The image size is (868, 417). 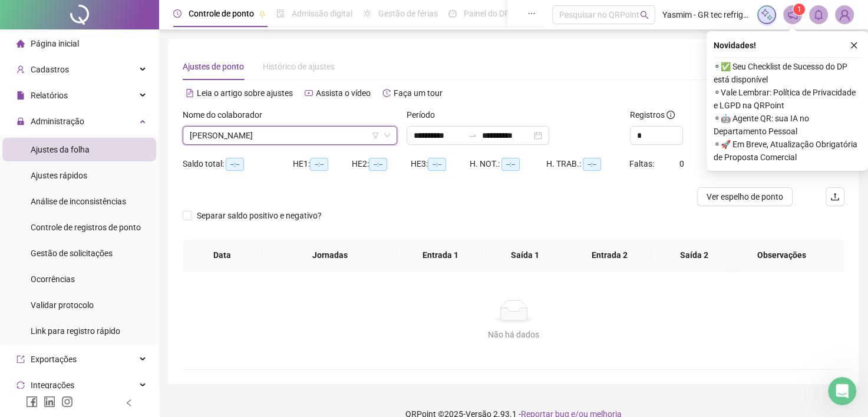 I want to click on span: Admissão digital, so click(x=322, y=13).